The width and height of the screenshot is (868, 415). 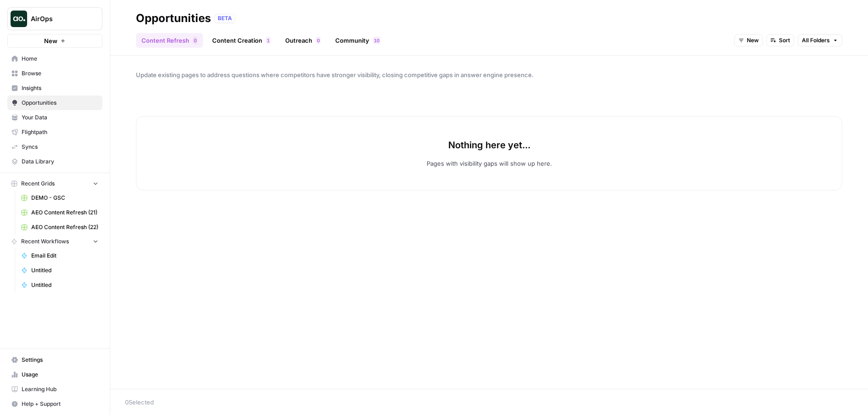 I want to click on a: Content Creation1, so click(x=241, y=41).